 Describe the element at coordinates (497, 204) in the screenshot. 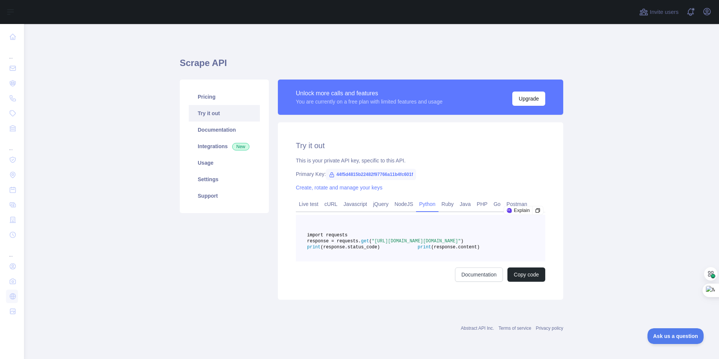

I see `a: Go` at that location.